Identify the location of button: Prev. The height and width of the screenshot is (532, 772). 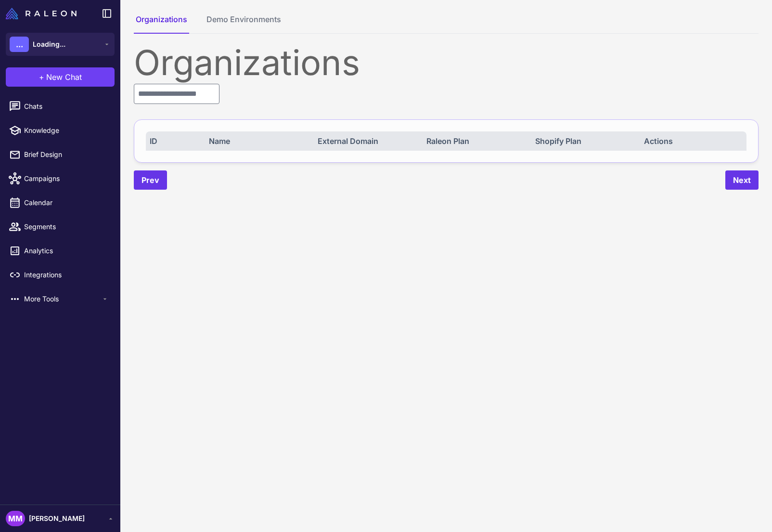
(150, 180).